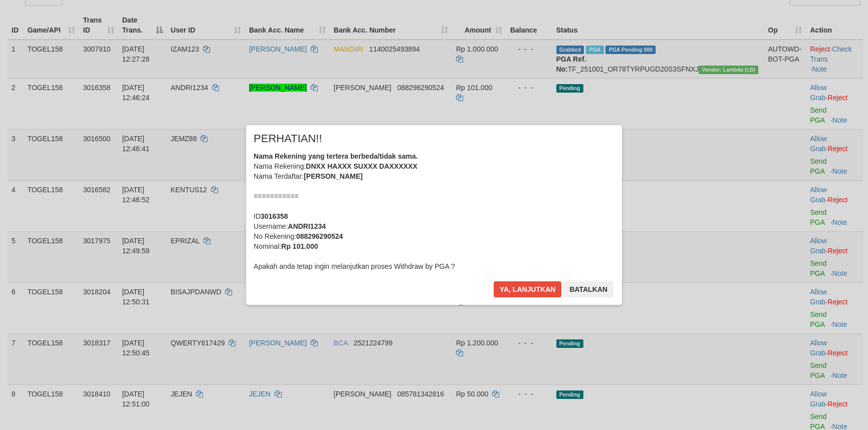 The image size is (868, 430). I want to click on b: DNXX HAXXX SUXXX DAXXXXXX, so click(361, 166).